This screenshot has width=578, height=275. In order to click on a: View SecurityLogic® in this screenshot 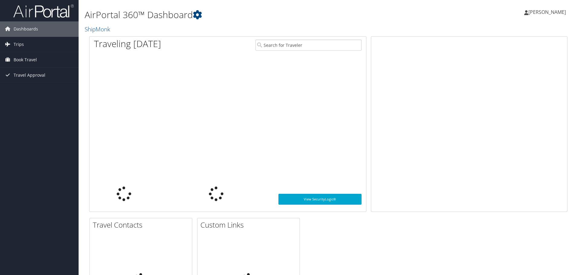, I will do `click(320, 199)`.